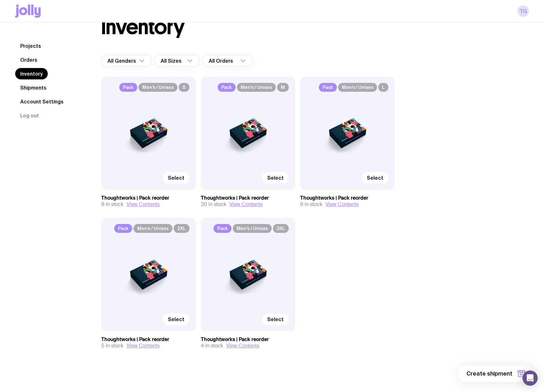 This screenshot has height=392, width=544. What do you see at coordinates (142, 27) in the screenshot?
I see `h1: Inventory` at bounding box center [142, 27].